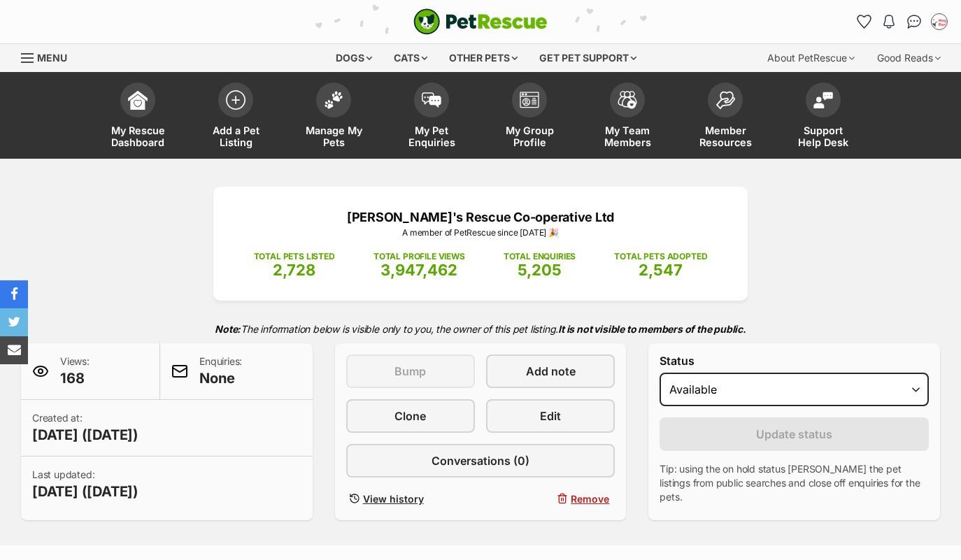 The width and height of the screenshot is (961, 560). What do you see at coordinates (432, 117) in the screenshot?
I see `a: My Pet Enquiries` at bounding box center [432, 117].